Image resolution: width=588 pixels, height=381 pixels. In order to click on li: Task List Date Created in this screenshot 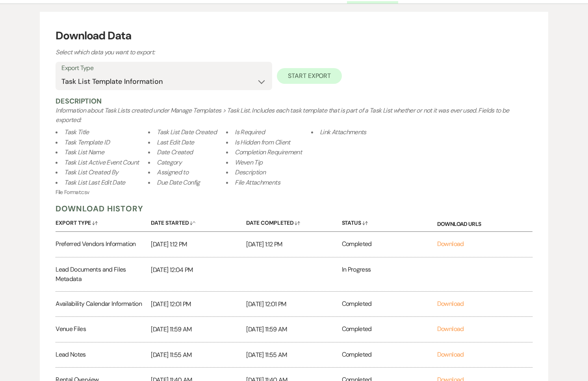, I will do `click(182, 132)`.